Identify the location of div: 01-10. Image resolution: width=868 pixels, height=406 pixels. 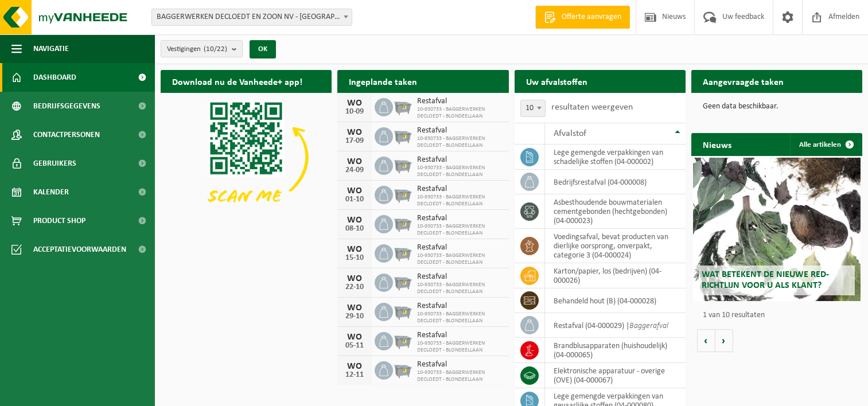
(355, 200).